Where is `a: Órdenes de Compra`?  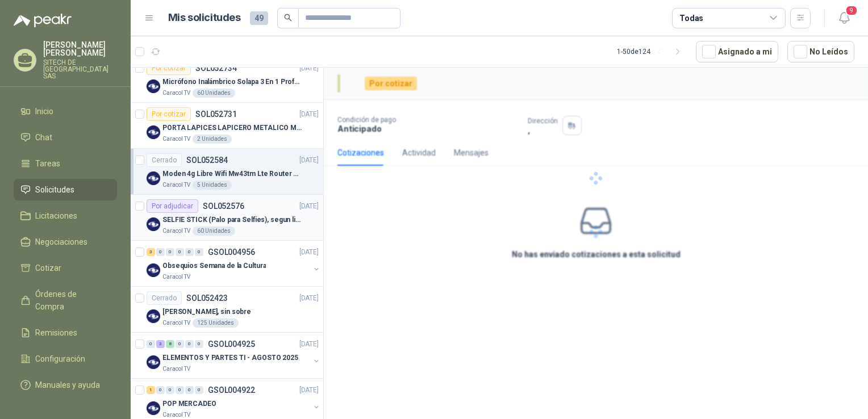
a: Órdenes de Compra is located at coordinates (65, 300).